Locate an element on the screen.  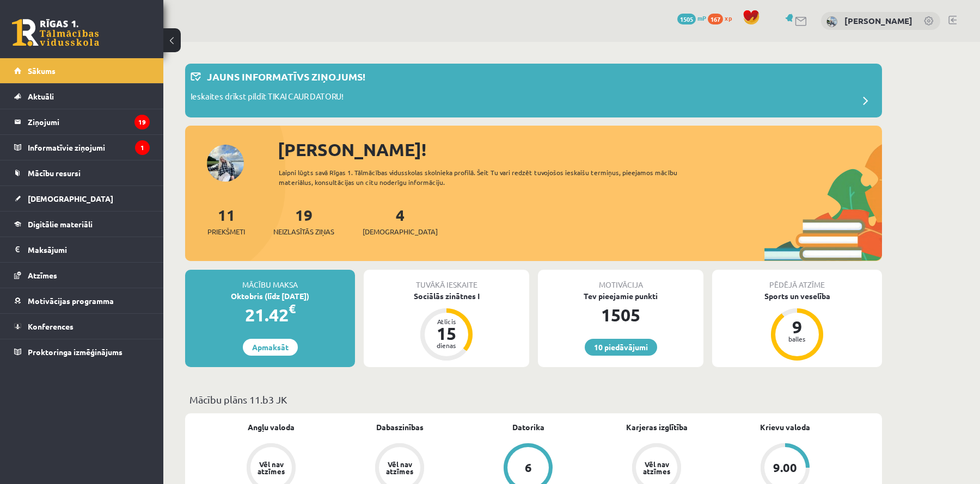
a: Aktuāli is located at coordinates (82, 96).